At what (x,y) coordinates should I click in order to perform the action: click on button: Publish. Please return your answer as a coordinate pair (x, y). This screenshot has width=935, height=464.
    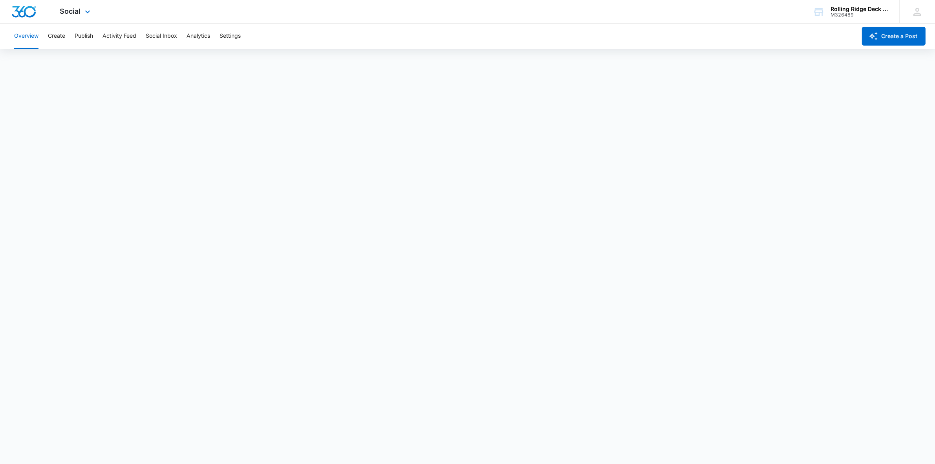
    Looking at the image, I should click on (84, 36).